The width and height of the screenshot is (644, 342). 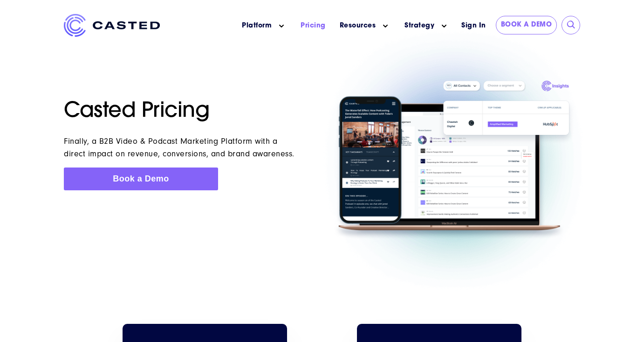 What do you see at coordinates (313, 26) in the screenshot?
I see `a: Pricing` at bounding box center [313, 26].